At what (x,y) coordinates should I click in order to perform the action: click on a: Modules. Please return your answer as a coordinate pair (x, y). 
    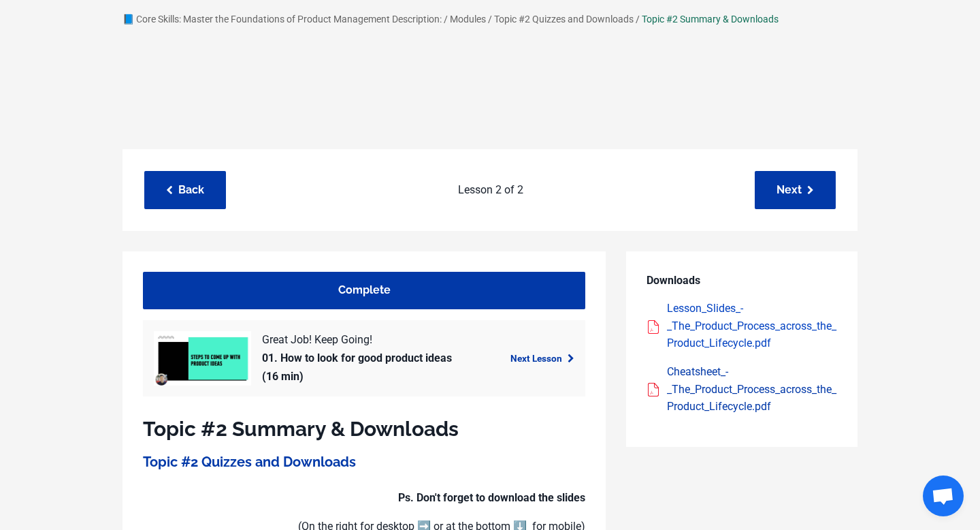
    Looking at the image, I should click on (468, 19).